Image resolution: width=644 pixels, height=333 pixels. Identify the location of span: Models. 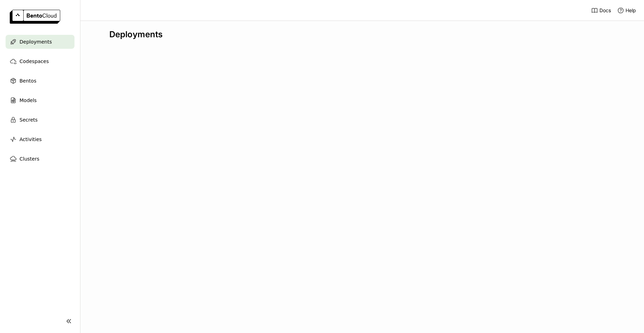
(28, 100).